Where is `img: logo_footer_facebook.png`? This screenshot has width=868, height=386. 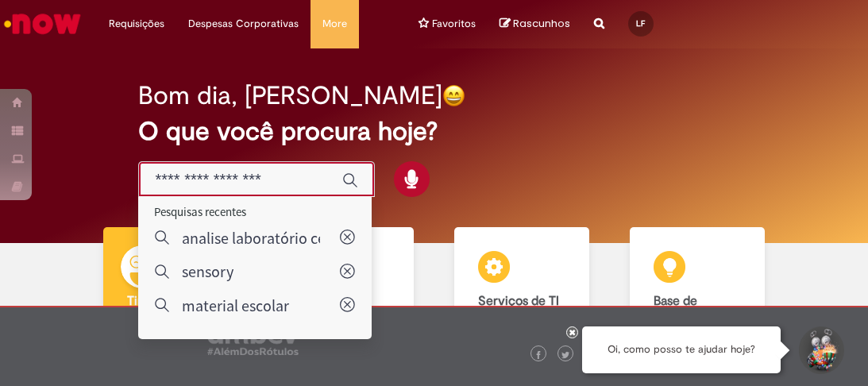
img: logo_footer_facebook.png is located at coordinates (539, 355).